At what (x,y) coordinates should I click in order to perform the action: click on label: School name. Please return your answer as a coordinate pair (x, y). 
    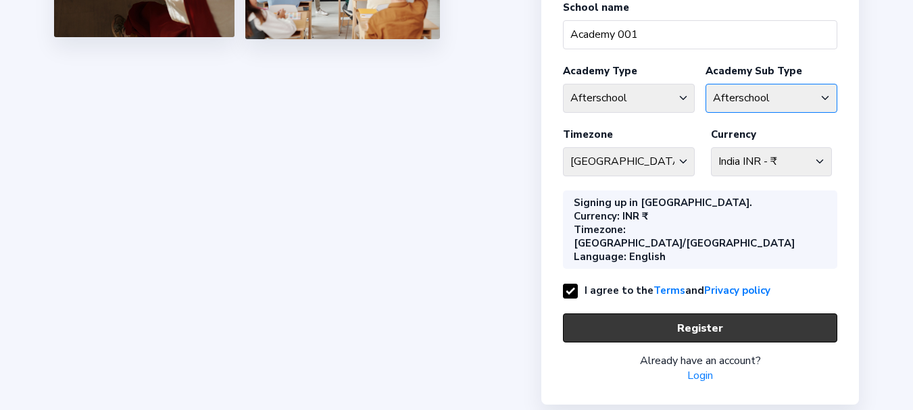
    Looking at the image, I should click on (596, 7).